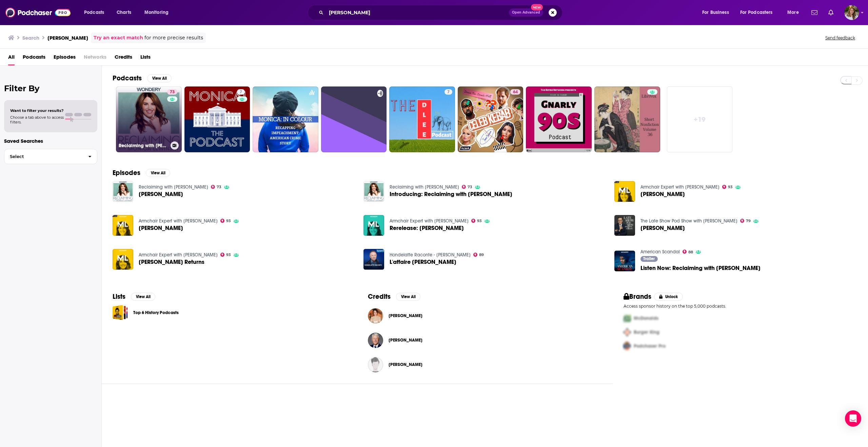 Image resolution: width=868 pixels, height=447 pixels. What do you see at coordinates (127, 78) in the screenshot?
I see `h2: Podcasts` at bounding box center [127, 78].